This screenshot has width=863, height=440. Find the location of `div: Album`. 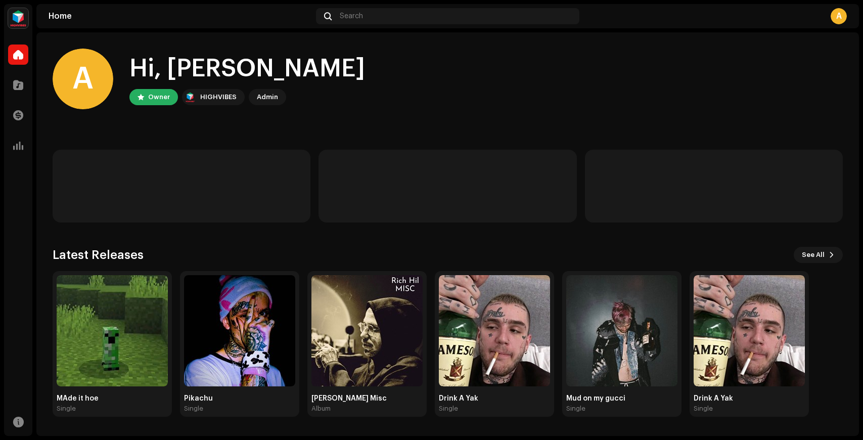

div: Album is located at coordinates (321, 408).